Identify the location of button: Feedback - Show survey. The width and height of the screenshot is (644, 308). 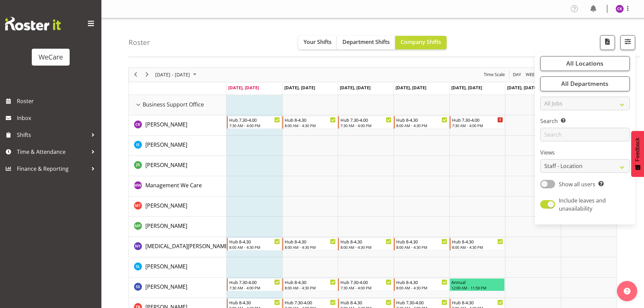
(637, 154).